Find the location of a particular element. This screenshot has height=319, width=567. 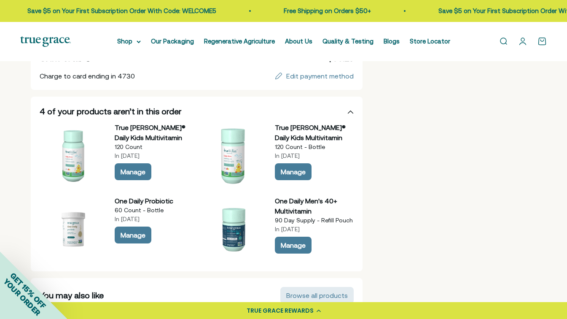

button: Add One Daily Men's 40+ Multivitamin is located at coordinates (293, 245).